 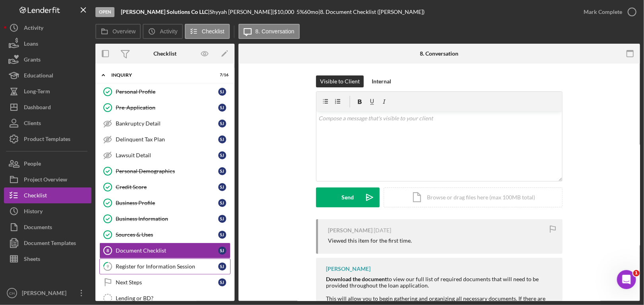 What do you see at coordinates (48, 44) in the screenshot?
I see `a: Loans` at bounding box center [48, 44].